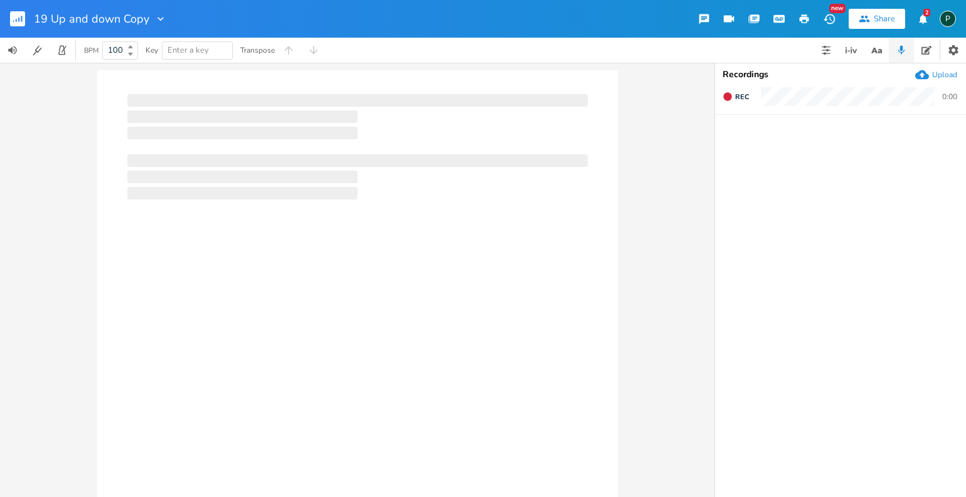  I want to click on div: 2, so click(927, 13).